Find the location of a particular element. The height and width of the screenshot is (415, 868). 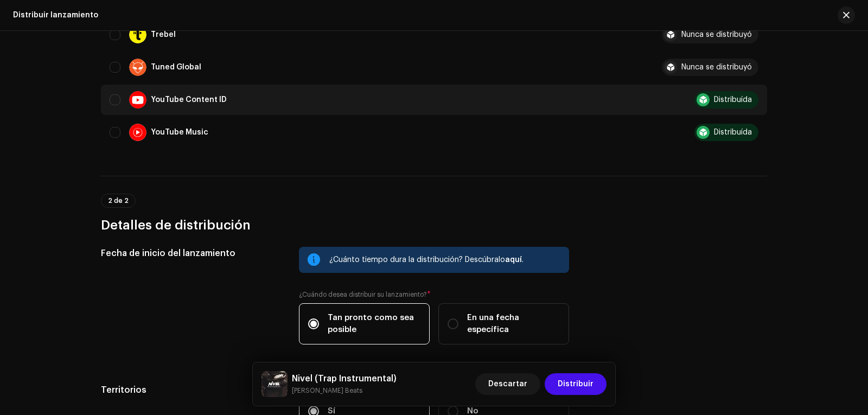

span: Distribuir is located at coordinates (576, 384).